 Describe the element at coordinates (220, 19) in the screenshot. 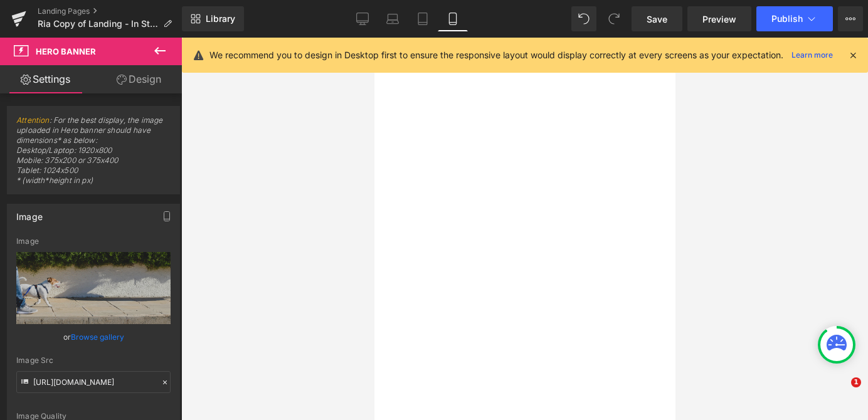

I see `span: Library` at that location.